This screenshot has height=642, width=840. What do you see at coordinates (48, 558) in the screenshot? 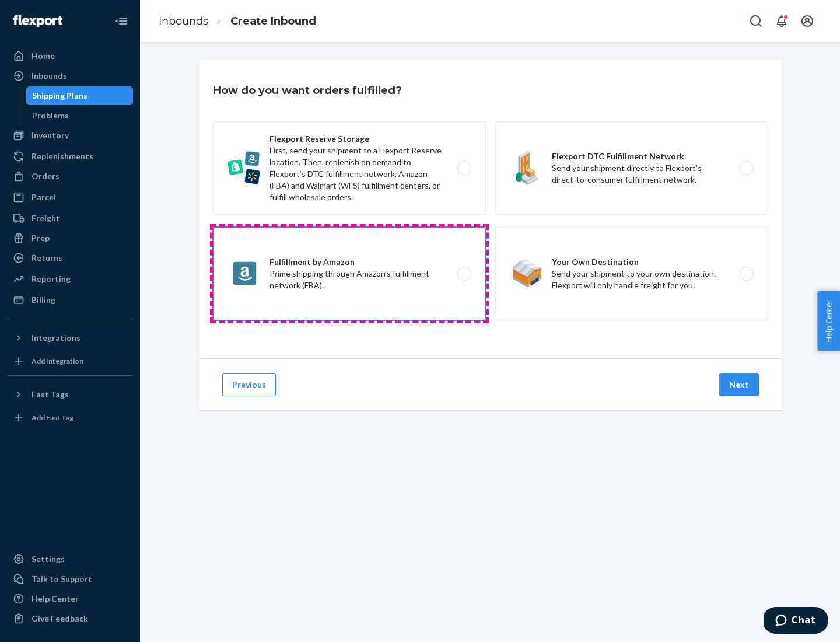
I see `div: Settings` at bounding box center [48, 558].